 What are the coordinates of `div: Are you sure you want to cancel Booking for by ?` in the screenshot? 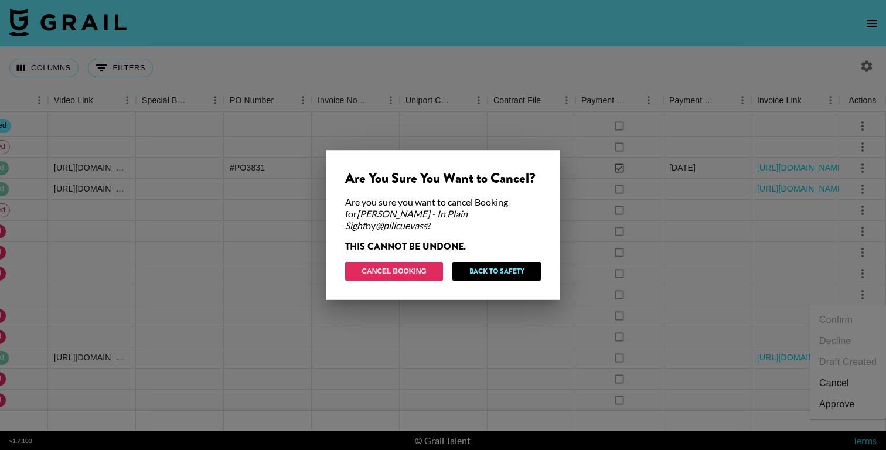 It's located at (443, 214).